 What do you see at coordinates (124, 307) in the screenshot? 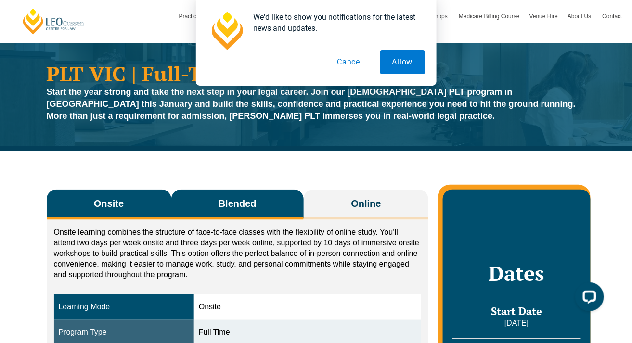
I see `div: Learning Mode` at bounding box center [124, 307].